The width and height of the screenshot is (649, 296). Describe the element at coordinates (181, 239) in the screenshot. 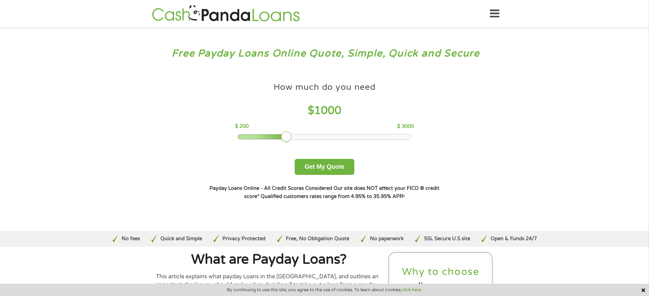

I see `p: Quick and Simple` at that location.